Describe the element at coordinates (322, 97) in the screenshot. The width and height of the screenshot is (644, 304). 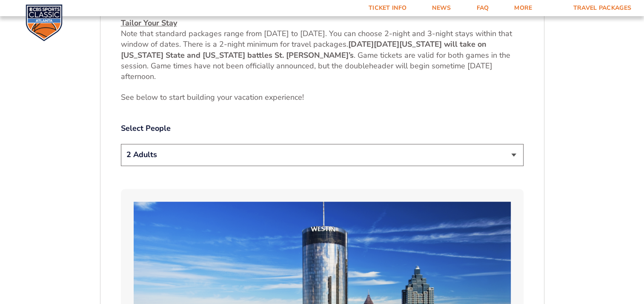
I see `p: See below to start building your vacation e` at that location.